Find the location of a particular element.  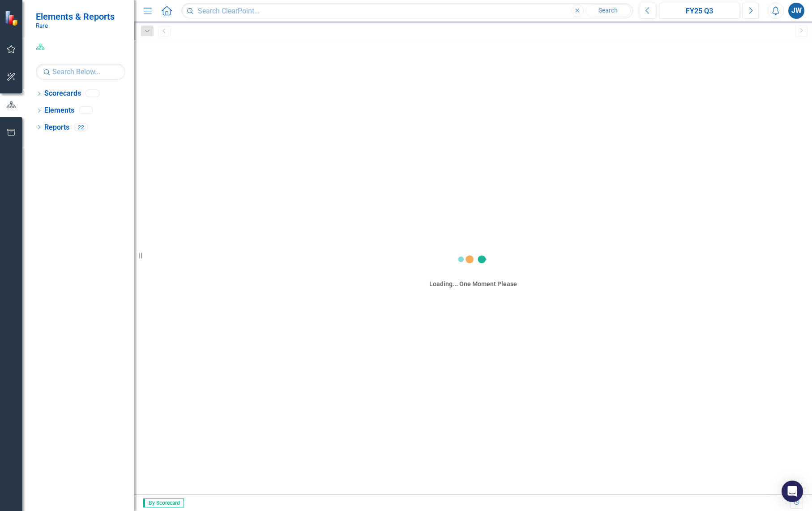

span: Elements & Reports is located at coordinates (75, 17).